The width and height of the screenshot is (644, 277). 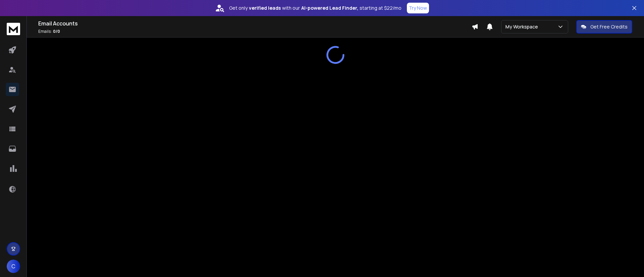 I want to click on span: 0 / 0, so click(x=57, y=31).